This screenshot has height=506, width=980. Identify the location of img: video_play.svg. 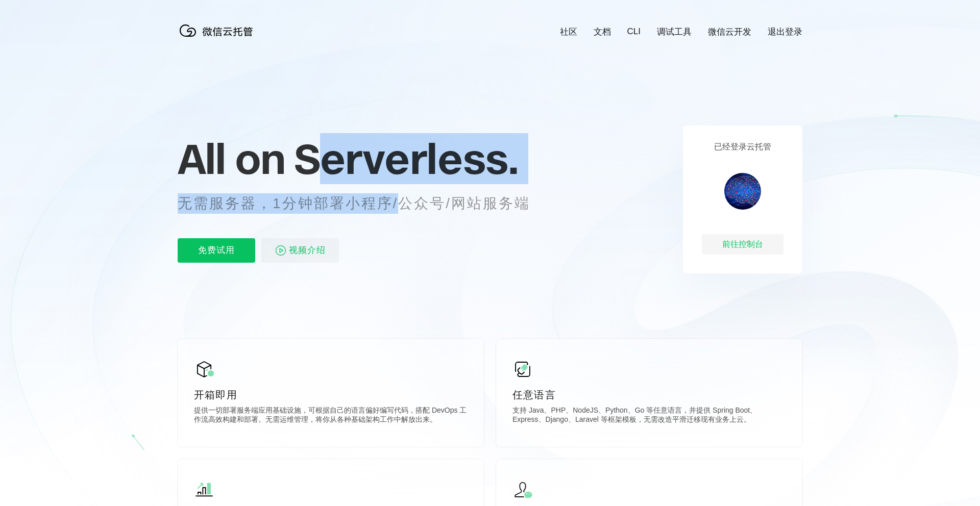
(281, 251).